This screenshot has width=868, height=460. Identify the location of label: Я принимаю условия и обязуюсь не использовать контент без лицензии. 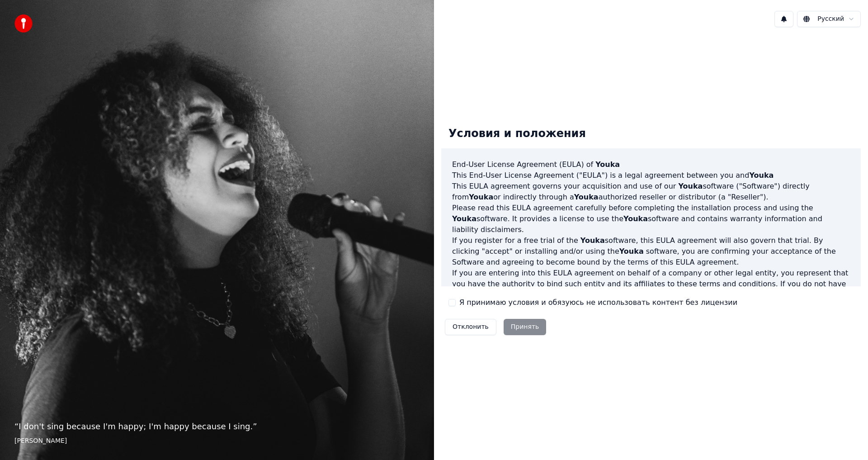
(598, 302).